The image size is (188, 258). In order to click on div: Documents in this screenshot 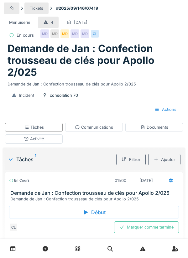, I will do `click(154, 127)`.